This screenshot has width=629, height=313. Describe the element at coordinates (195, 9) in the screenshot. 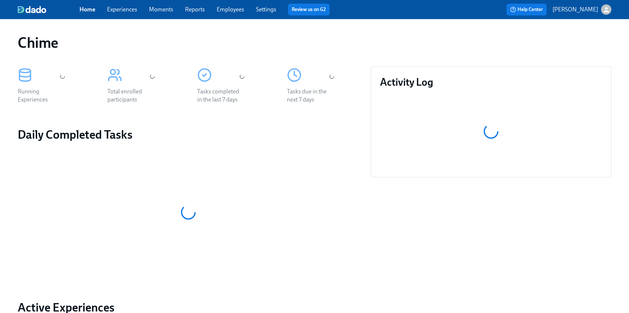

I see `a: Reports` at that location.